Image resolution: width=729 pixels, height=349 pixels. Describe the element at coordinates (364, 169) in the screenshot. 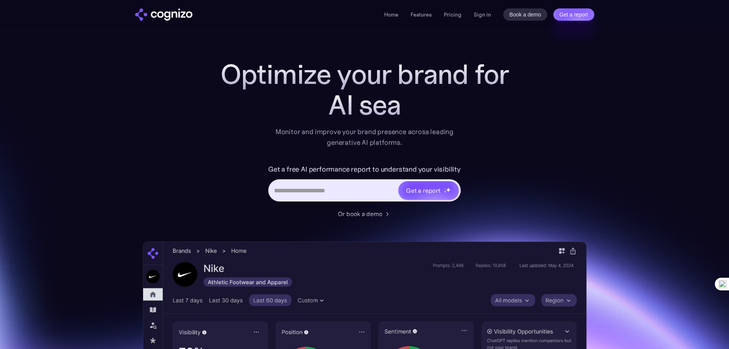

I see `label: Get a free AI performance report to understand your visibility` at that location.